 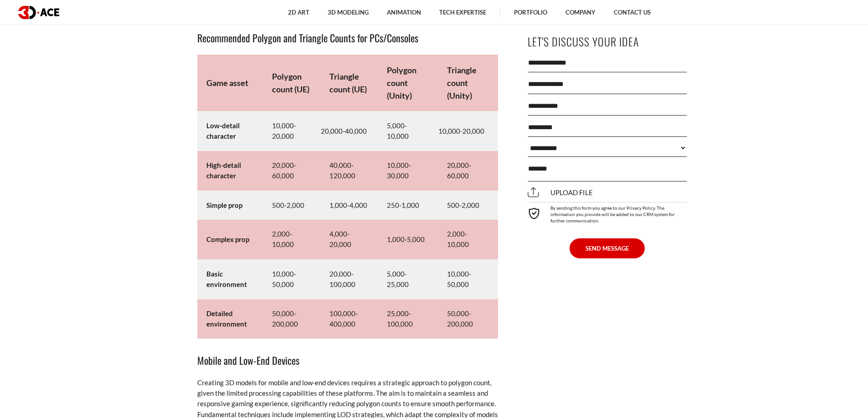 I want to click on button: SEND MESSAGE, so click(x=607, y=249).